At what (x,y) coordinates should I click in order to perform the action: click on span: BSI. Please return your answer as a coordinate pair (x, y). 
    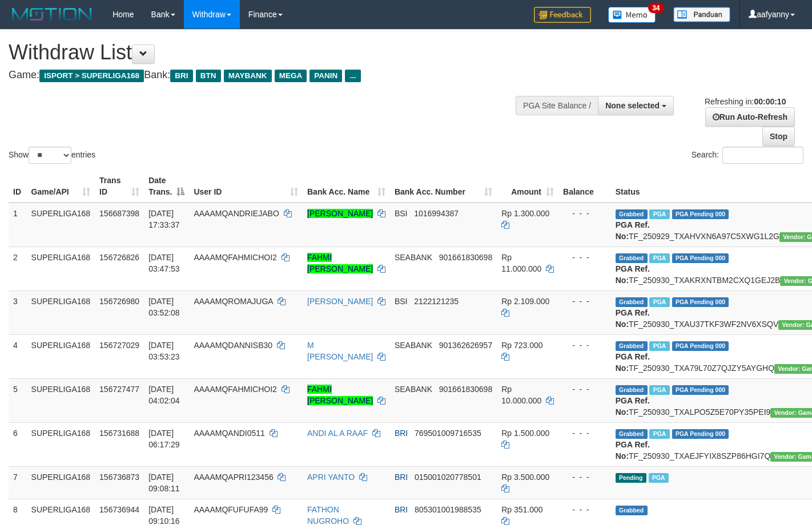
    Looking at the image, I should click on (401, 214).